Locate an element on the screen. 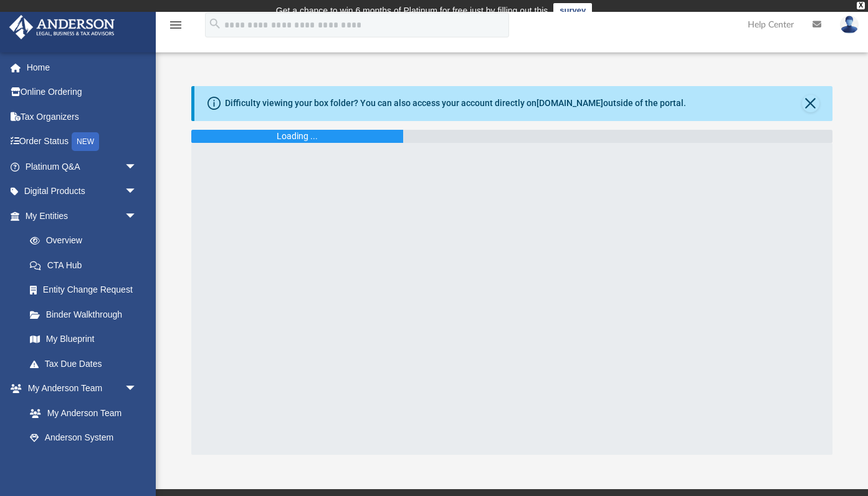 Image resolution: width=868 pixels, height=496 pixels. a: Online Ordering is located at coordinates (82, 93).